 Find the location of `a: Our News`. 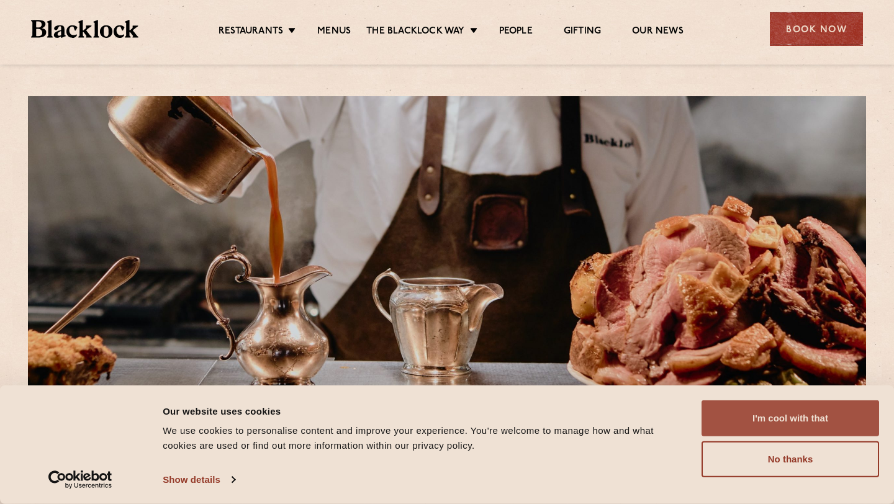

a: Our News is located at coordinates (658, 32).